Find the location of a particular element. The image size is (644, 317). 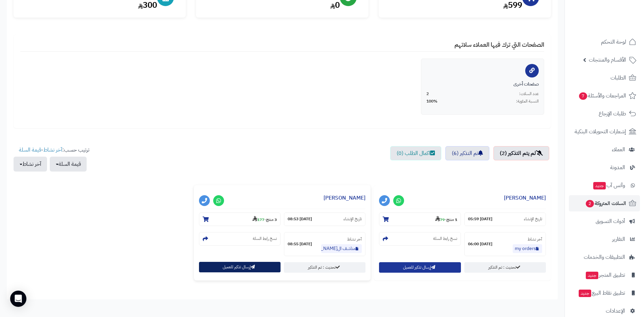

span: الإعدادات is located at coordinates (616, 311).